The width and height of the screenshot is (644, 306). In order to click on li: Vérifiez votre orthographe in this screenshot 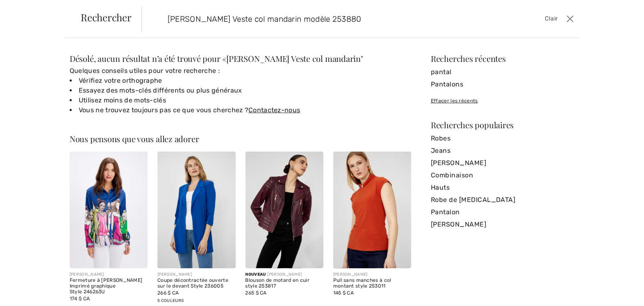, I will do `click(240, 81)`.